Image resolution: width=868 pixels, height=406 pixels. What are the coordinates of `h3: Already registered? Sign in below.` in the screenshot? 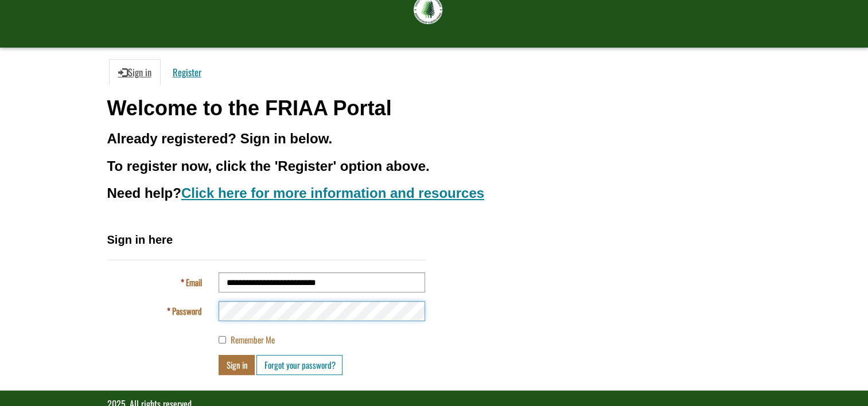 It's located at (435, 139).